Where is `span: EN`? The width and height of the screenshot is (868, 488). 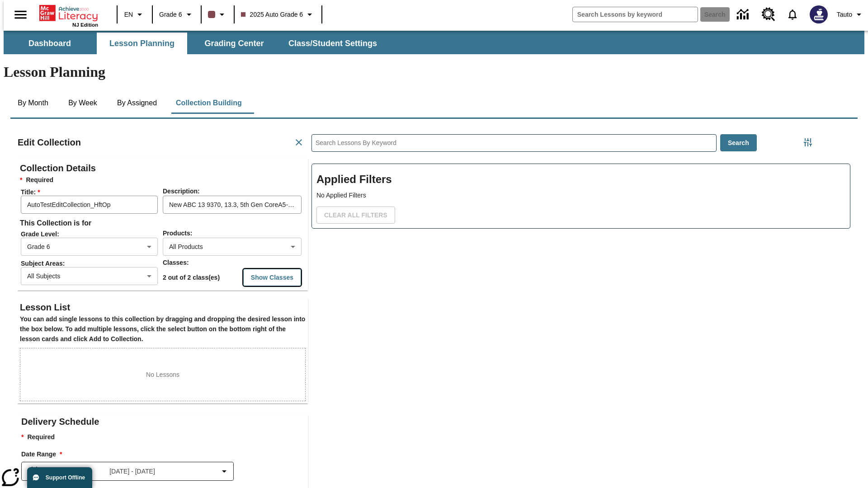
span: EN is located at coordinates (129, 14).